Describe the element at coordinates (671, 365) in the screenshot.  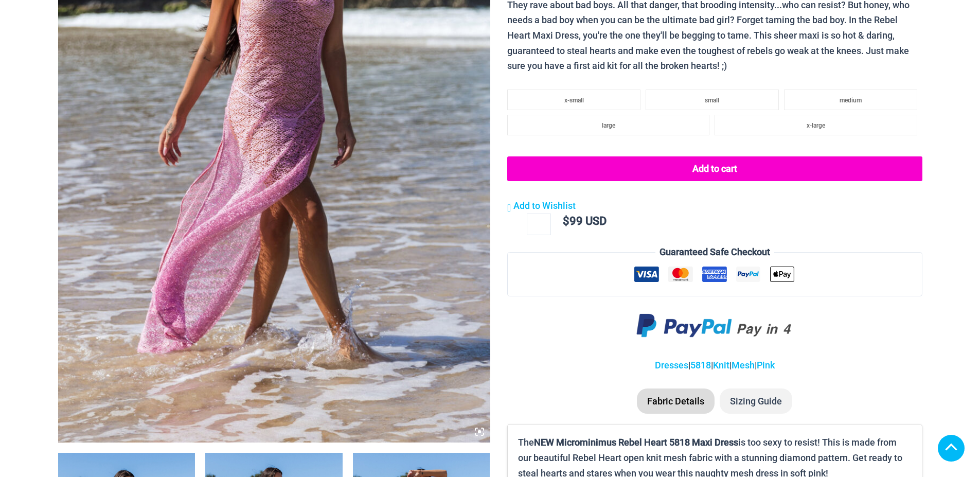
I see `a: Dresses` at that location.